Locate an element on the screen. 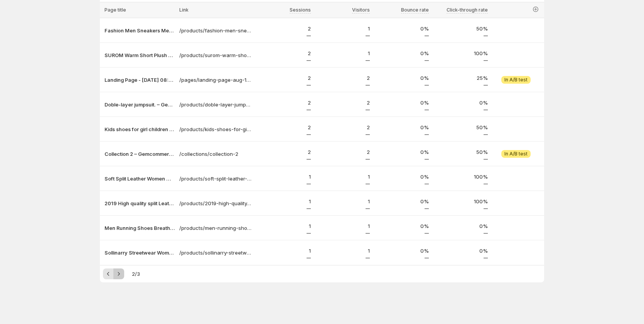  button: SUROM Warm Short Plush Men's Winter Shoes Thick Bottom Waterproof Ankl – Gemcommerce-[PERSON_NAME... is located at coordinates (140, 55).